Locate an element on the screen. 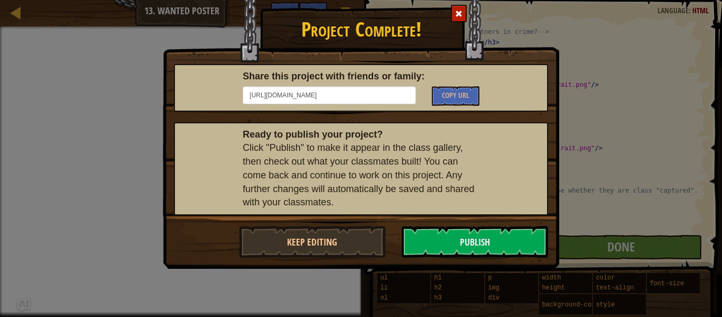 This screenshot has height=317, width=722. b: Share this project with friends or family: is located at coordinates (334, 76).